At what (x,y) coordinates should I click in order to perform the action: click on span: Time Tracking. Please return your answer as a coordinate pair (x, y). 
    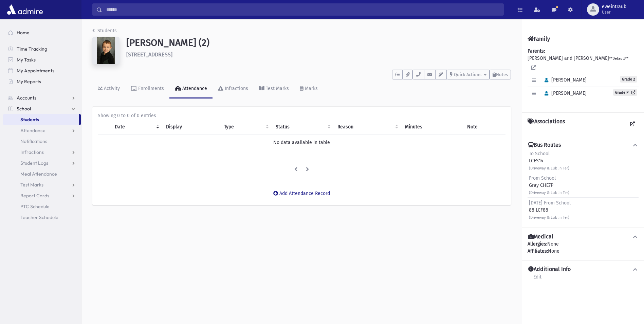
    Looking at the image, I should click on (32, 49).